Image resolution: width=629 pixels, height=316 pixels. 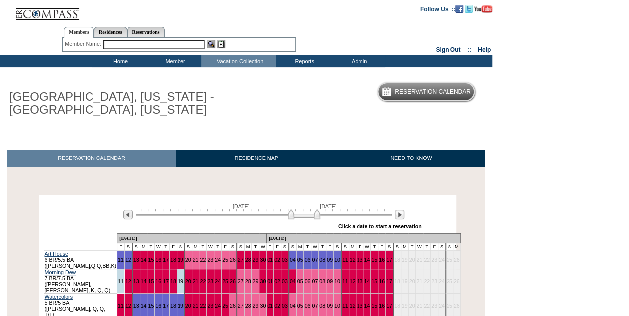 I want to click on a: 08, so click(x=322, y=306).